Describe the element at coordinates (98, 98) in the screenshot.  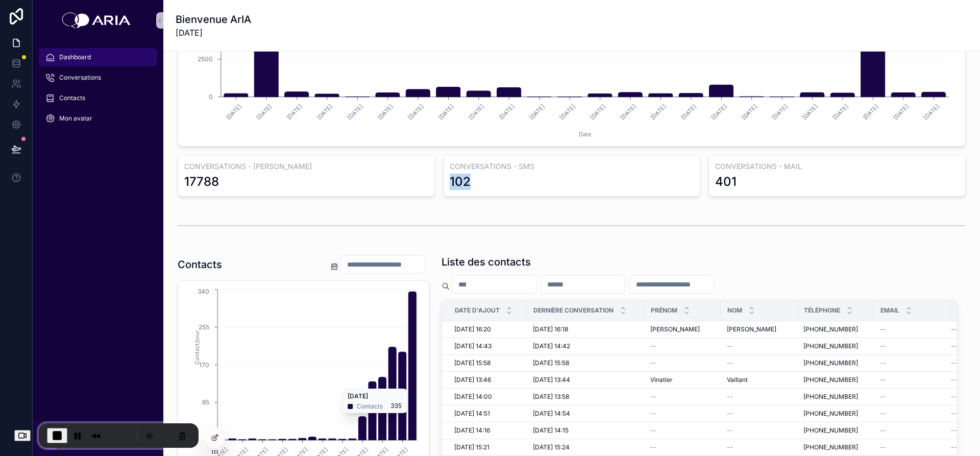
I see `a: Contacts` at that location.